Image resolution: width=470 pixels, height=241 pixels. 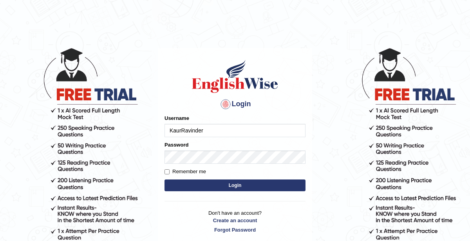 I want to click on img: Logo of English Wise sign in for intelligent practice with AI, so click(x=235, y=76).